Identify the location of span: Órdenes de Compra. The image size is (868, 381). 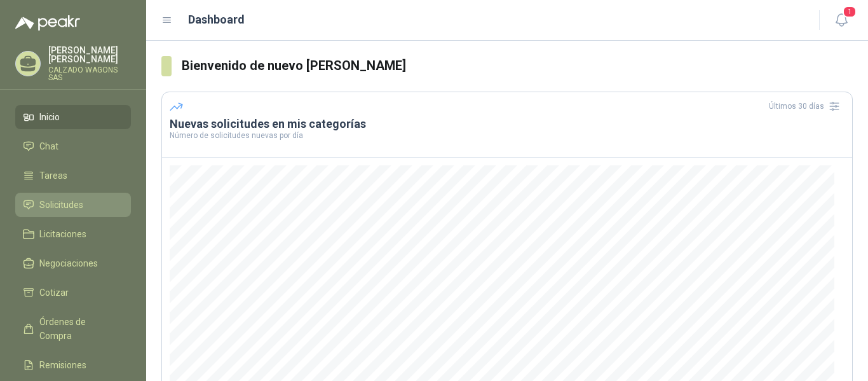
(79, 329).